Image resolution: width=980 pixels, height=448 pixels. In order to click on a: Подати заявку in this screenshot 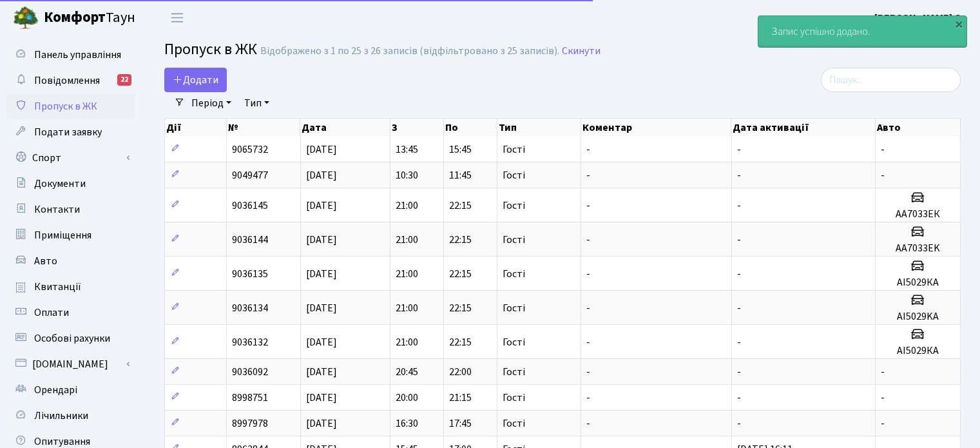, I will do `click(71, 132)`.